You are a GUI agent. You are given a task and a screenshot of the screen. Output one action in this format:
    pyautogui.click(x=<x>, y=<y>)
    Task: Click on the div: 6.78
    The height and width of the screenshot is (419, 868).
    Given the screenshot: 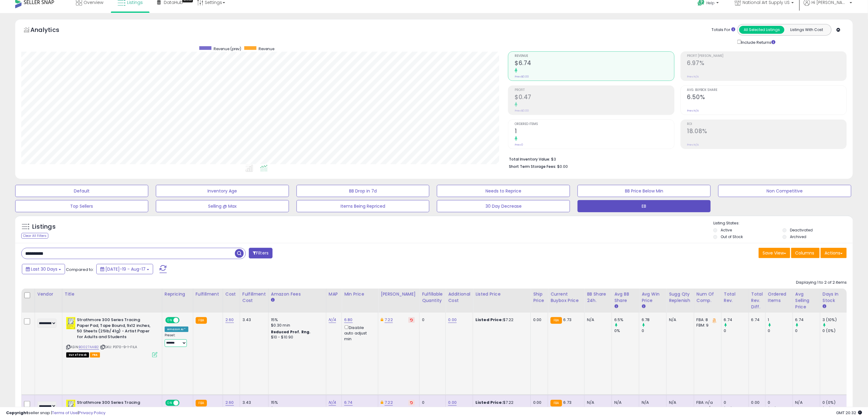 What is the action you would take?
    pyautogui.click(x=654, y=319)
    